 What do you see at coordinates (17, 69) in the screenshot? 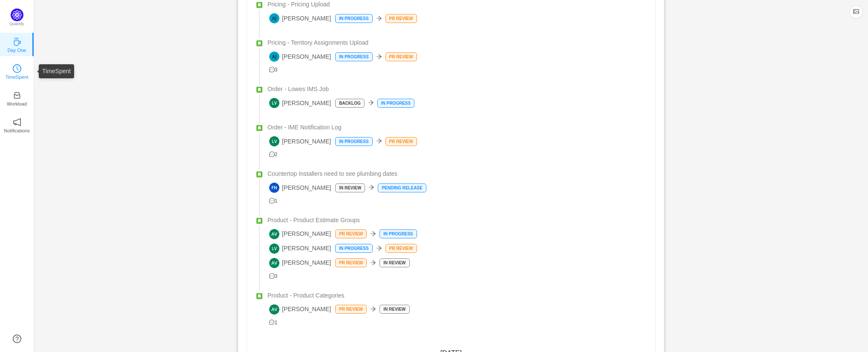
I see `i: icon: clock-circle` at bounding box center [17, 69].